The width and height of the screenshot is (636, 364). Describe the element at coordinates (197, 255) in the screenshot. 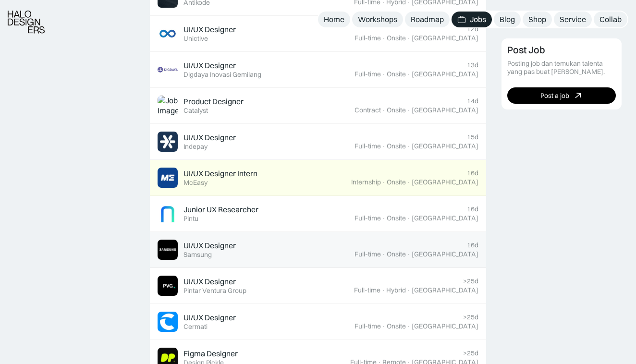

I see `div: Samsung` at that location.